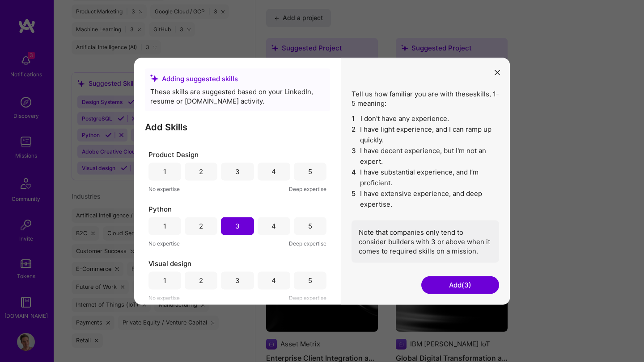 The image size is (644, 362). What do you see at coordinates (425, 177) in the screenshot?
I see `li: I have substantial experience, and I’m proficient.` at bounding box center [425, 177].